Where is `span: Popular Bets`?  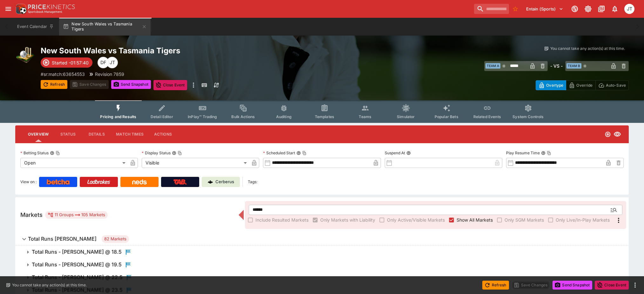 span: Popular Bets is located at coordinates (446, 117).